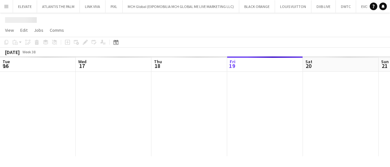 The height and width of the screenshot is (167, 390). I want to click on button: ATLANTIS THE PALM, so click(58, 6).